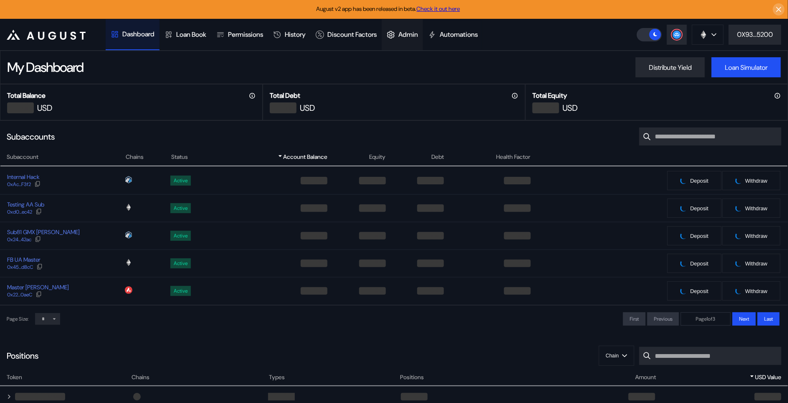 Image resolution: width=788 pixels, height=403 pixels. What do you see at coordinates (25, 204) in the screenshot?
I see `div: Testing AA Sub` at bounding box center [25, 204].